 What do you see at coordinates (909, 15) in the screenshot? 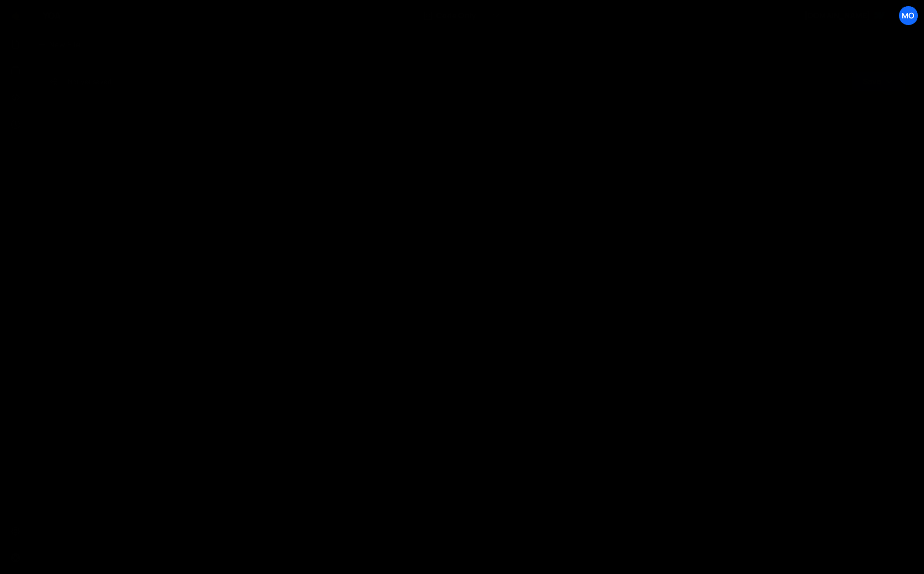
I see `div: Mo` at bounding box center [909, 15].